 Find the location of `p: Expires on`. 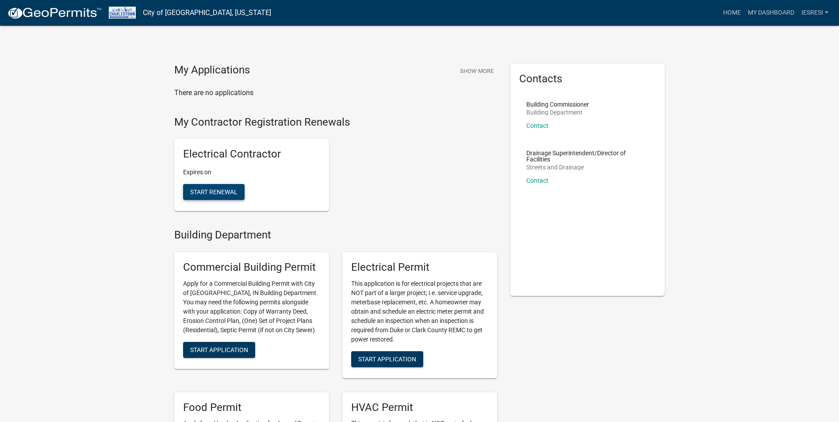

p: Expires on is located at coordinates (252, 172).